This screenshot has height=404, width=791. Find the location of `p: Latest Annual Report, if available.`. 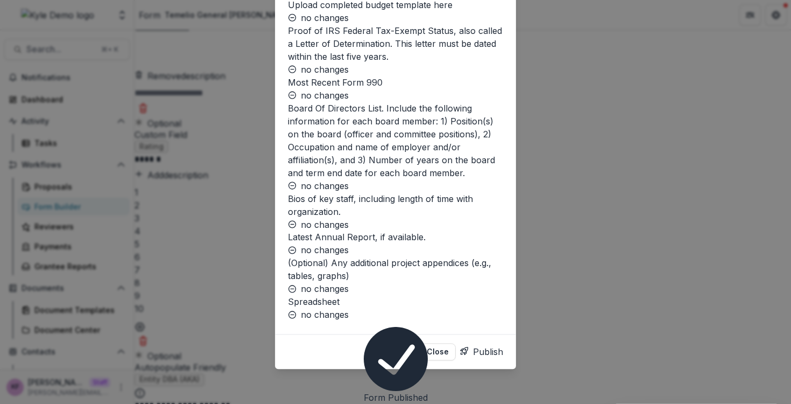

p: Latest Annual Report, if available. is located at coordinates (396, 237).